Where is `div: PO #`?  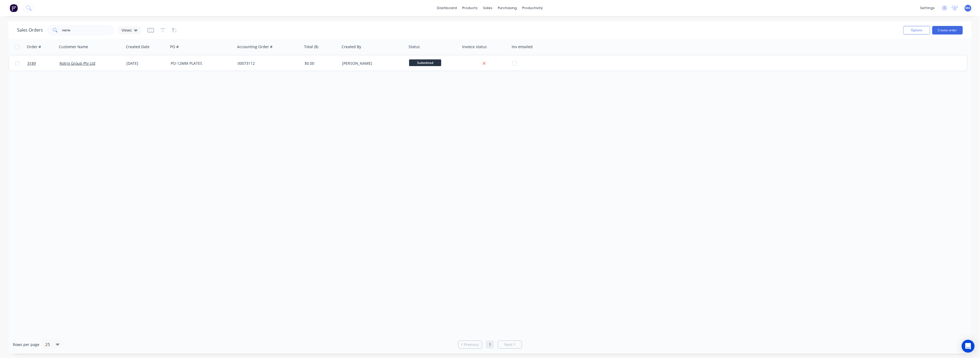
div: PO # is located at coordinates (174, 47).